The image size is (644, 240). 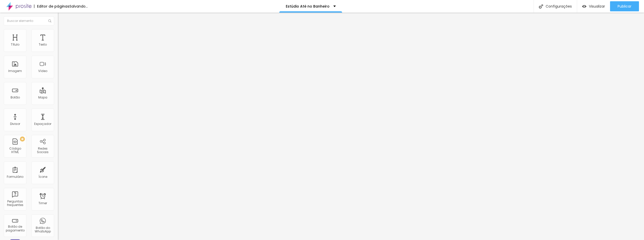 I want to click on div: Botão, so click(x=15, y=97).